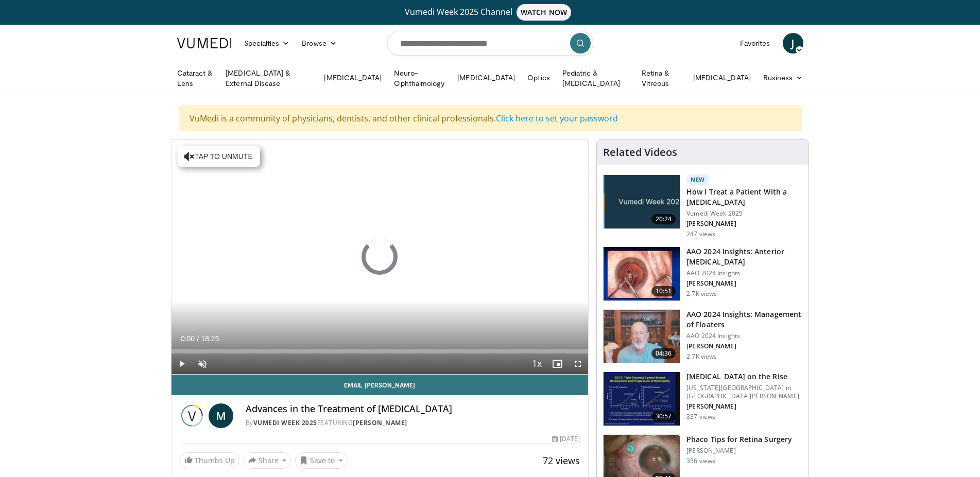 This screenshot has height=477, width=980. Describe the element at coordinates (783, 78) in the screenshot. I see `a: Business` at that location.